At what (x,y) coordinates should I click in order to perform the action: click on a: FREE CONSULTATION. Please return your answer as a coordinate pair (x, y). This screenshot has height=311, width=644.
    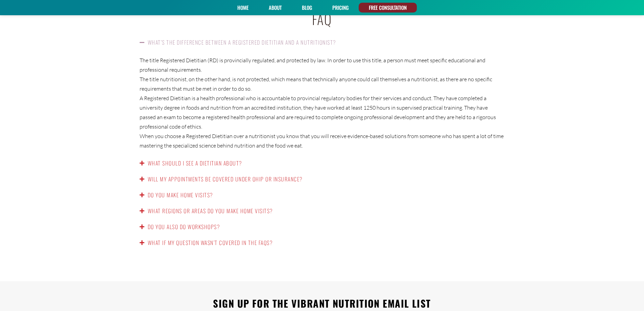
    Looking at the image, I should click on (388, 7).